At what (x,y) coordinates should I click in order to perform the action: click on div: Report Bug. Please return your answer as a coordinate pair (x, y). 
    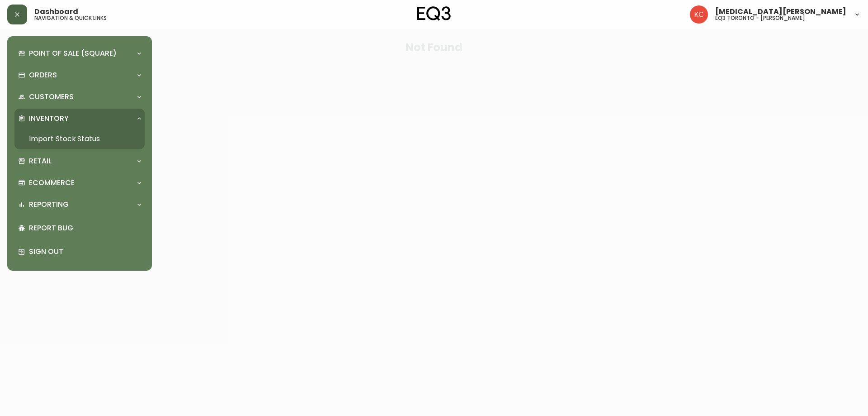
    Looking at the image, I should click on (79, 228).